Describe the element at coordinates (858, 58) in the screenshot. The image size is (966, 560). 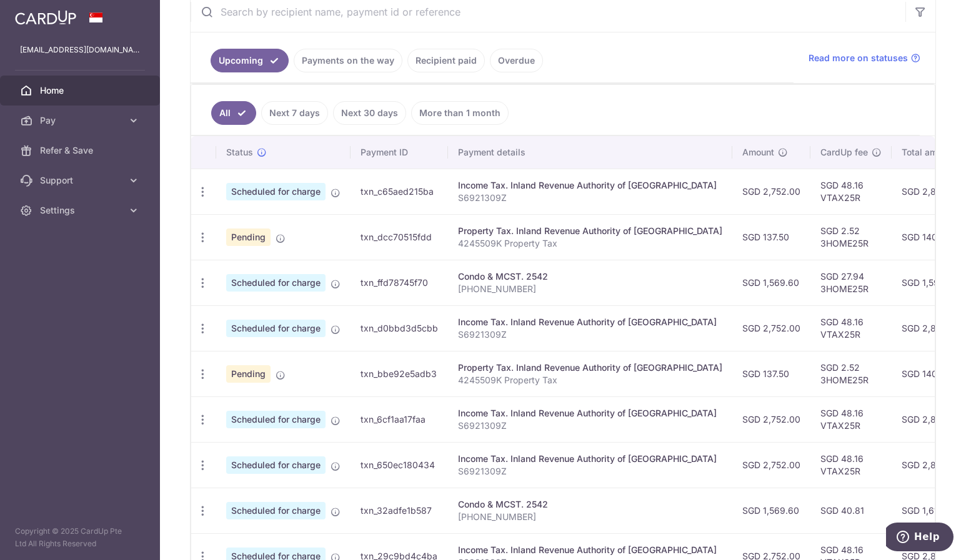
I see `span: Read more on statuses` at that location.